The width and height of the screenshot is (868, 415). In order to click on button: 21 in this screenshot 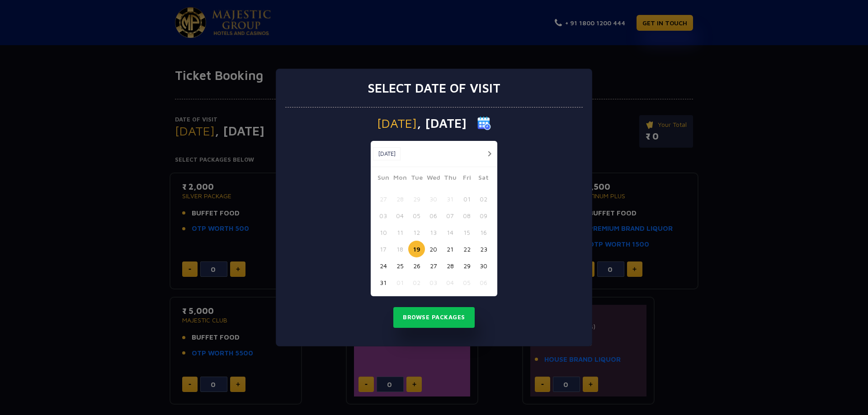, I will do `click(450, 249)`.